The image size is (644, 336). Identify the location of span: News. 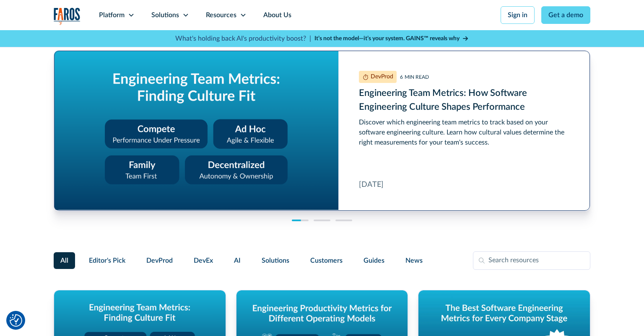
(414, 260).